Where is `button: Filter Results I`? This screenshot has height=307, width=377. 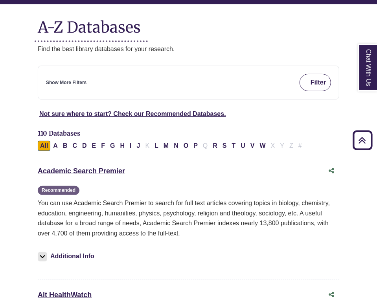
button: Filter Results I is located at coordinates (131, 146).